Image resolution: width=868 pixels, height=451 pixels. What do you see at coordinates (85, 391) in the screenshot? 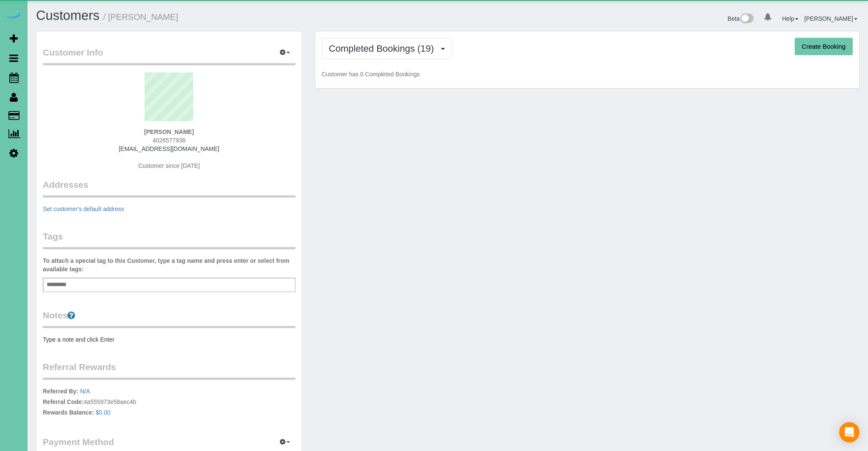
I see `a: N/A` at bounding box center [85, 391].